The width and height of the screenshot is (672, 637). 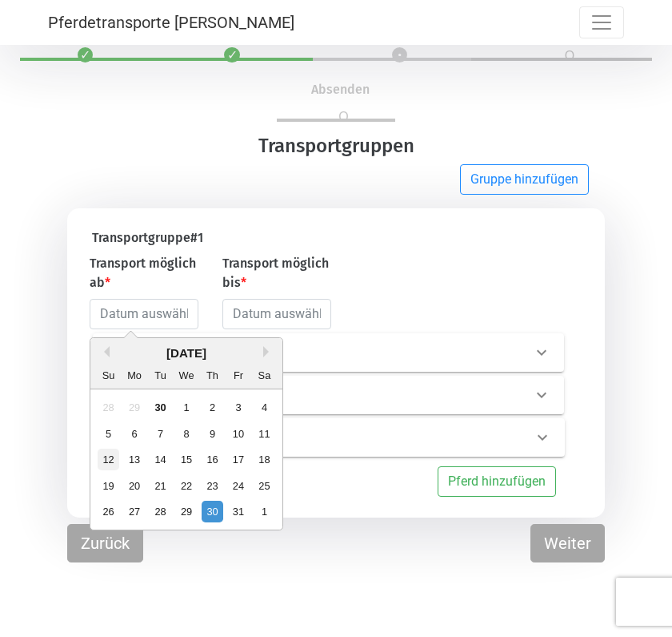 What do you see at coordinates (160, 432) in the screenshot?
I see `div: Choose Tuesday, October 7th, 2025` at bounding box center [160, 432].